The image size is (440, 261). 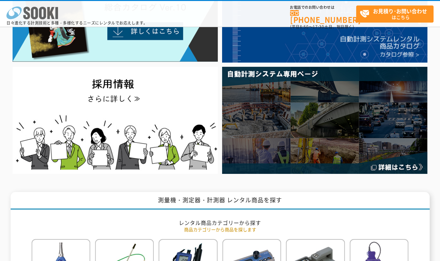 I want to click on p: 日々進化する計測技術と多種・多様化するニーズにレンタルでお応えします。, so click(x=77, y=23).